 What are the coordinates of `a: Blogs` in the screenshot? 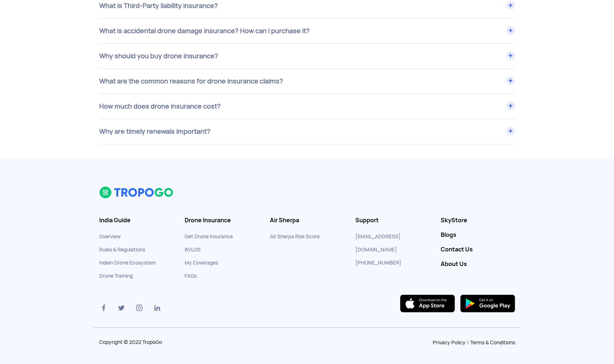 It's located at (478, 235).